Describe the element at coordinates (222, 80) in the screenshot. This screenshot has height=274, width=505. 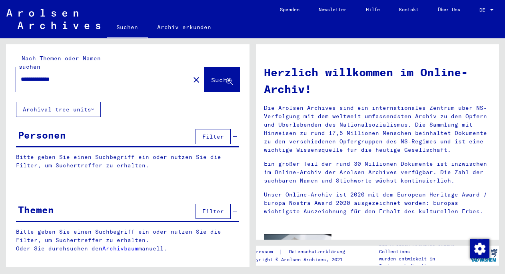
I see `button: Suche` at that location.